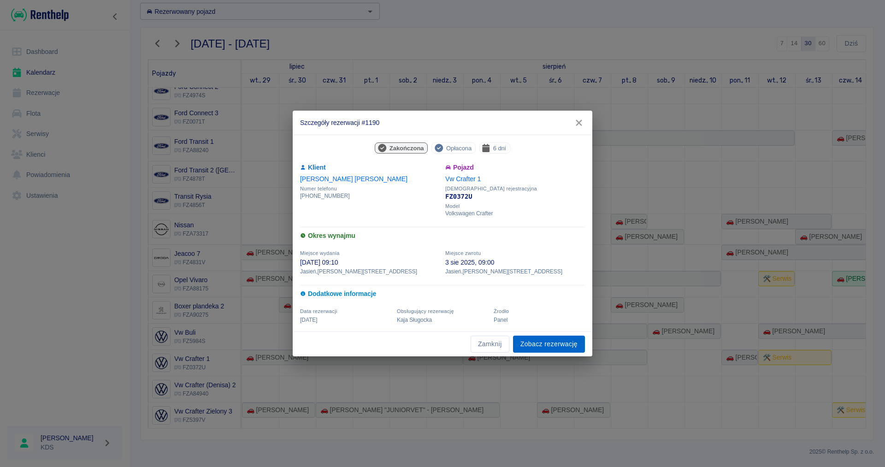 The width and height of the screenshot is (885, 467). I want to click on h6: Dodatkowe informacje, so click(442, 293).